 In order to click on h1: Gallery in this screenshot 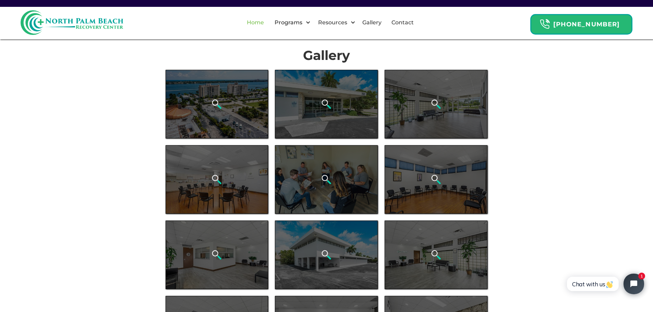, I will do `click(327, 56)`.